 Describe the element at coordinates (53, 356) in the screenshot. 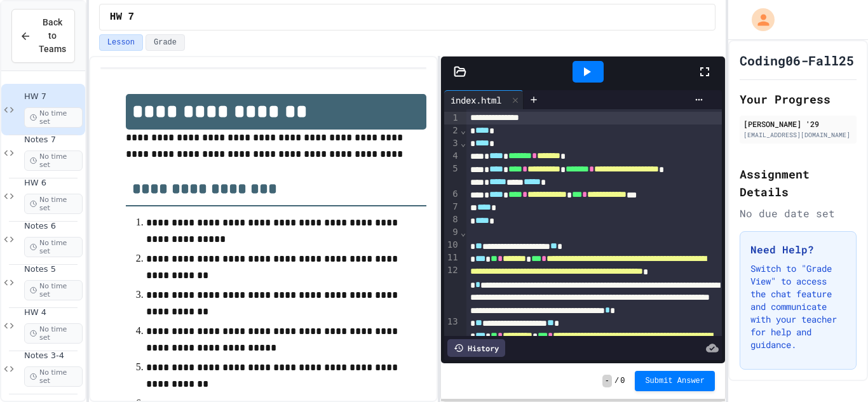

I see `span: Notes 3-4` at that location.